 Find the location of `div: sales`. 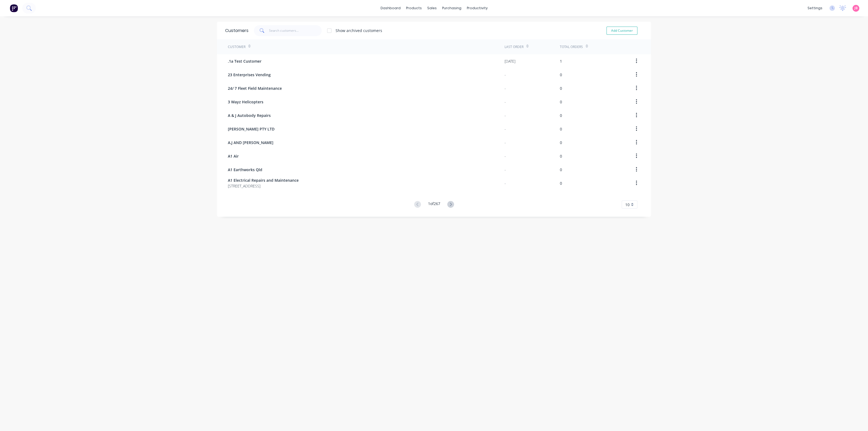

div: sales is located at coordinates (432, 8).